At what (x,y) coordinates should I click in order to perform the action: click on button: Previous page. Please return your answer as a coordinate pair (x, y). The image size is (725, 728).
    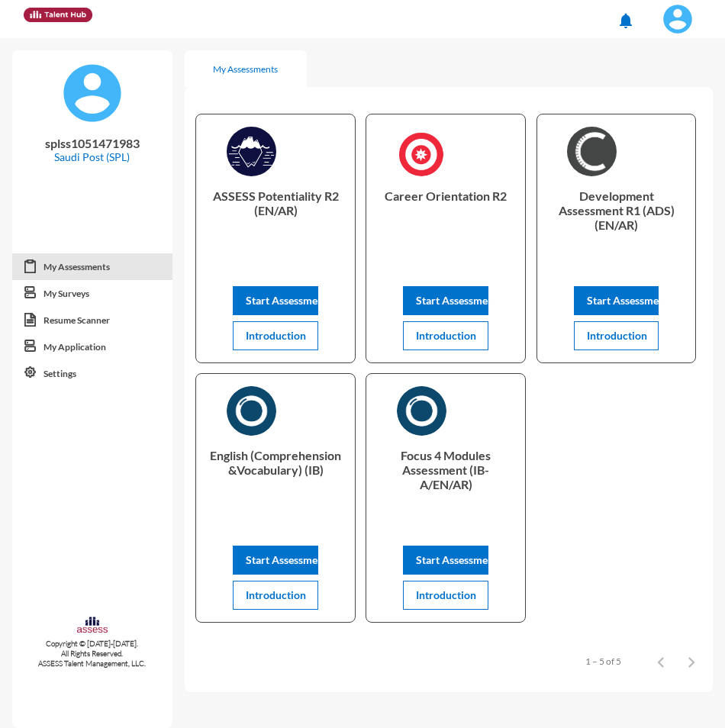
    Looking at the image, I should click on (660, 662).